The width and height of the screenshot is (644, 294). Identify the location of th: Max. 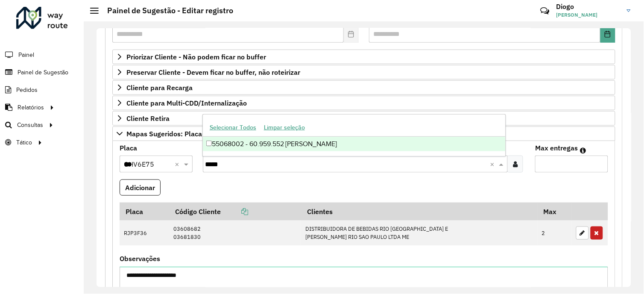
(555, 212).